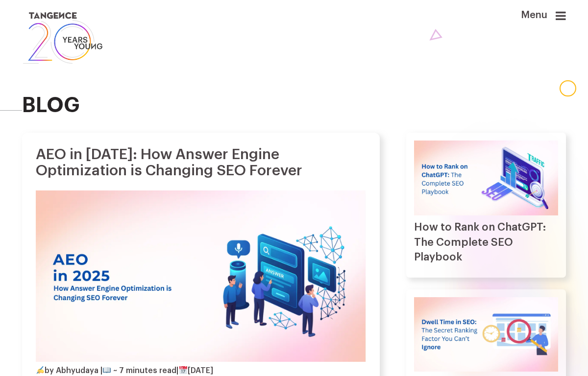 Image resolution: width=588 pixels, height=376 pixels. I want to click on img: AEO in 2025: How Answer Engine Optimization is Changing SEO Forever, so click(201, 276).